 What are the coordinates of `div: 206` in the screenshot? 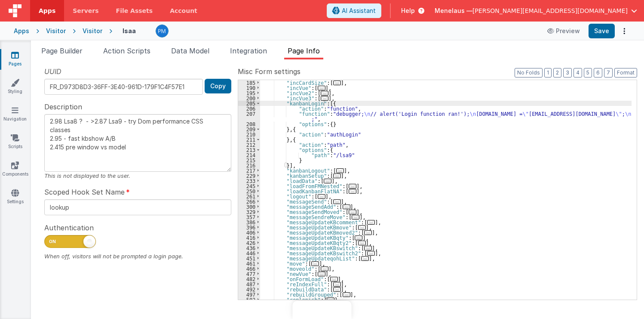 It's located at (249, 108).